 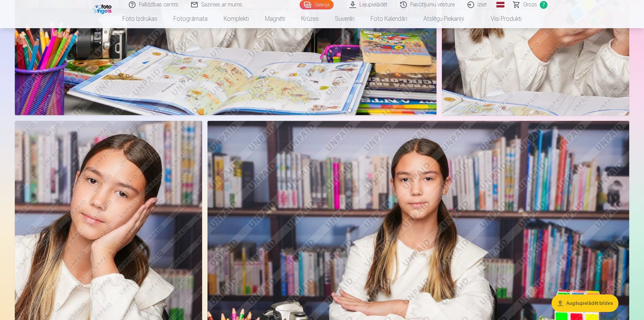 I want to click on a: Magnēti, so click(x=275, y=19).